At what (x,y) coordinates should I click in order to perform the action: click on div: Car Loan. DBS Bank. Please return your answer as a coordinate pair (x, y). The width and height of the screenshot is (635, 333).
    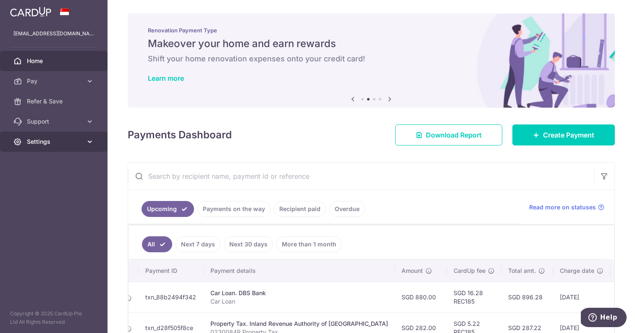
    Looking at the image, I should click on (299, 293).